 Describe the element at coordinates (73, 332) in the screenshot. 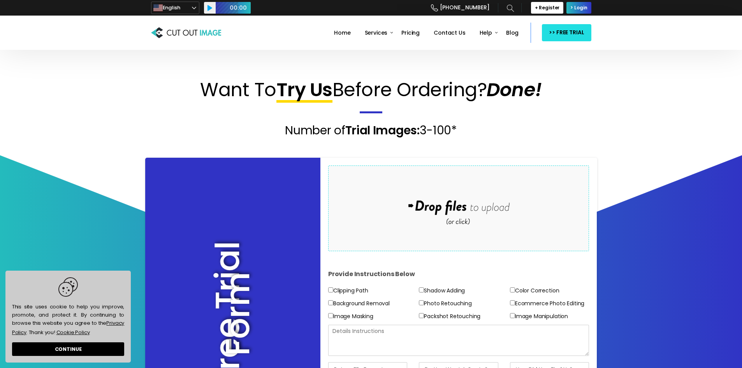

I see `a: learn more about cookies` at that location.